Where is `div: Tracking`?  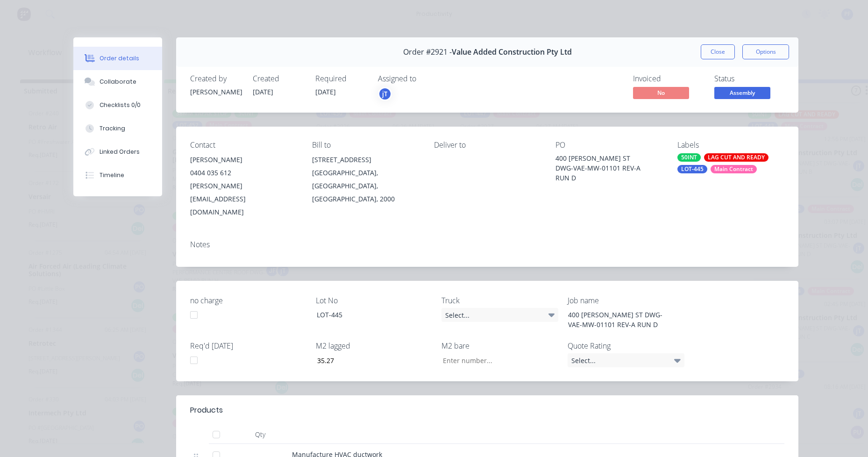
div: Tracking is located at coordinates (112, 129).